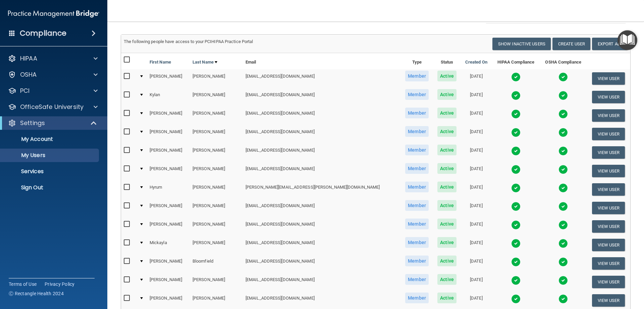  Describe the element at coordinates (53, 74) in the screenshot. I see `a: OSHA` at that location.